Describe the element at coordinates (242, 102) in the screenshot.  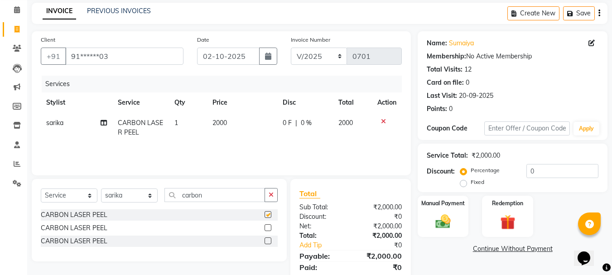
I see `th: Price` at that location.